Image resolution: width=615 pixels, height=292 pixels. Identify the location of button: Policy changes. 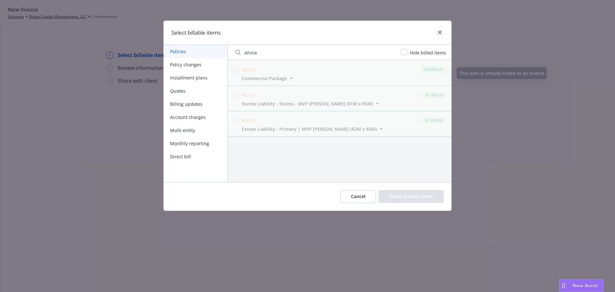
(195, 64).